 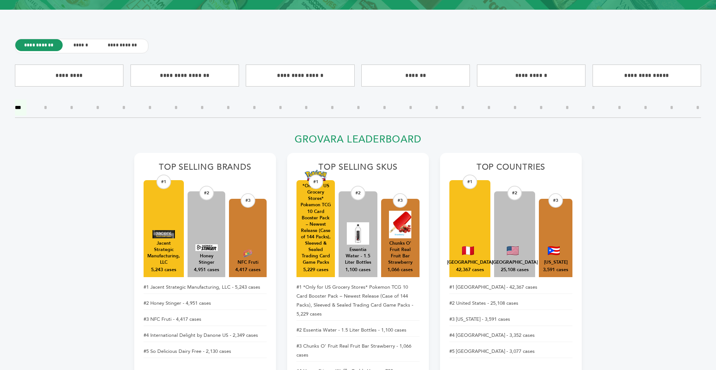 What do you see at coordinates (358, 351) in the screenshot?
I see `li: #3 Chunks O' Fruit Real Fruit Bar Strawberry - 1,066 cases` at bounding box center [358, 351].